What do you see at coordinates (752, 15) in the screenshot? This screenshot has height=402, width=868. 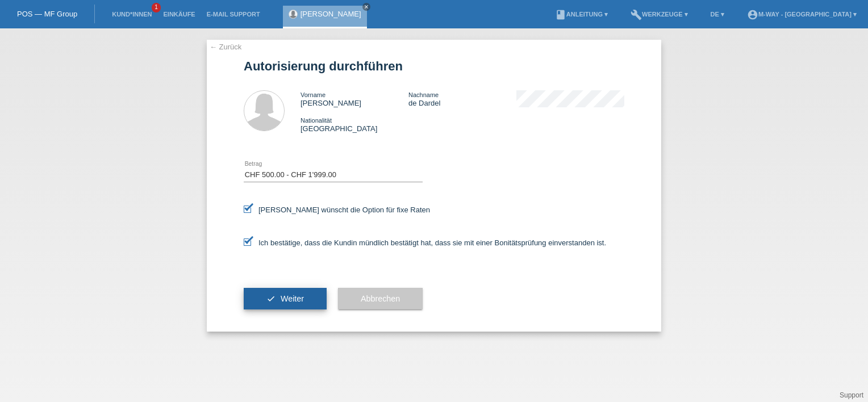 I see `i: account_circle` at bounding box center [752, 15].